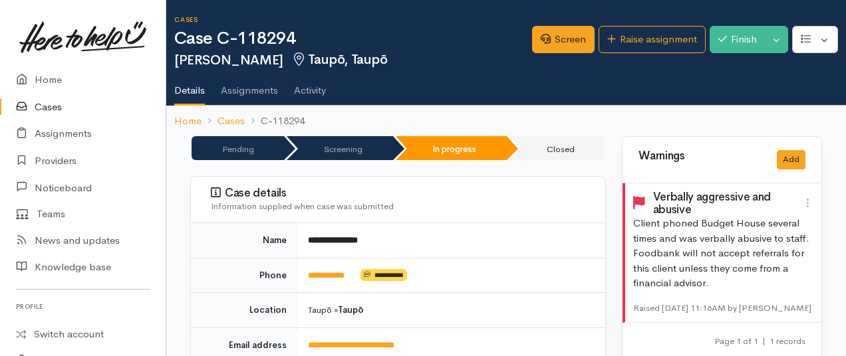 Image resolution: width=846 pixels, height=356 pixels. I want to click on a: Home, so click(187, 121).